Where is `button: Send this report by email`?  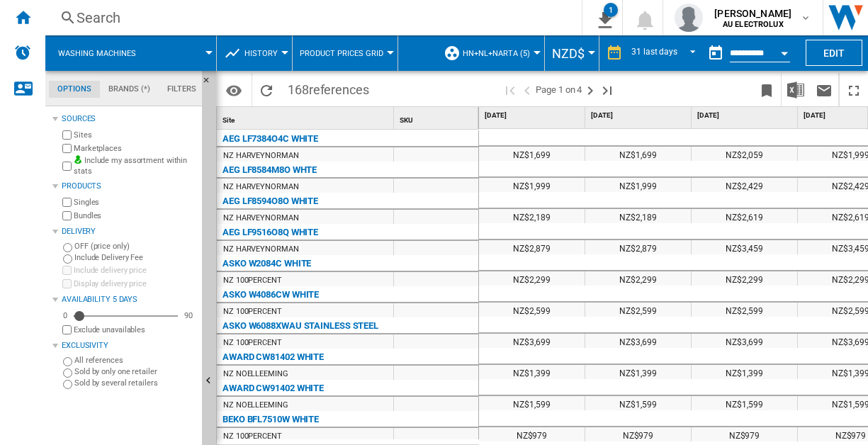
button: Send this report by email is located at coordinates (824, 89).